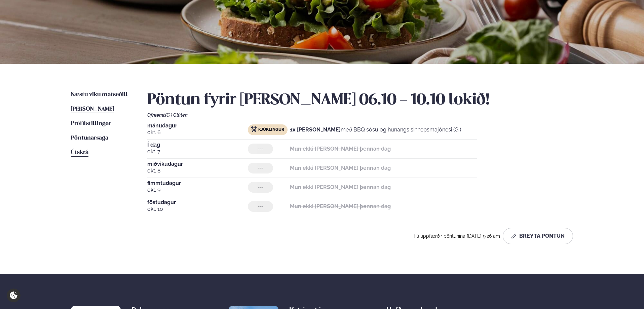  What do you see at coordinates (271, 130) in the screenshot?
I see `span: Kjúklingur` at bounding box center [271, 130].